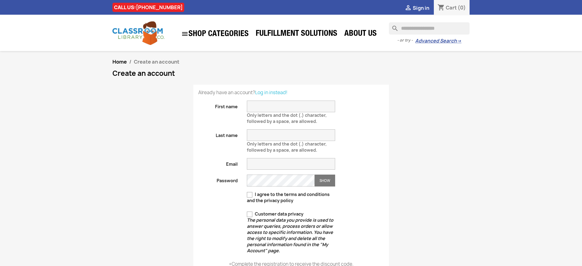 This screenshot has width=582, height=266. What do you see at coordinates (157, 62) in the screenshot?
I see `span: Create an account` at bounding box center [157, 62].